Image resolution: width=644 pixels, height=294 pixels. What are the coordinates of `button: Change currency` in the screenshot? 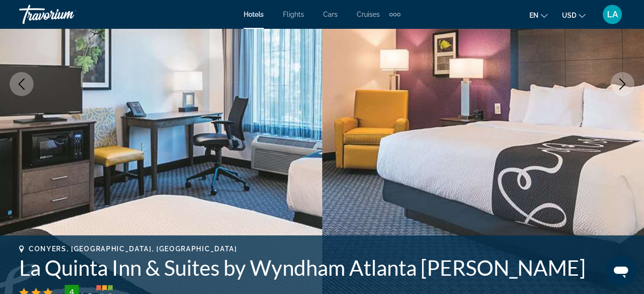 It's located at (573, 15).